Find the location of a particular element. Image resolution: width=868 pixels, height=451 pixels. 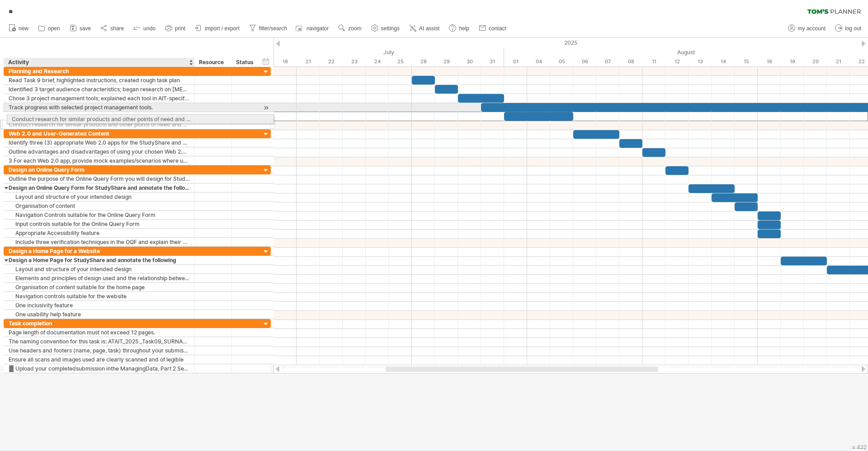

div: Outline the purpose of the Online Query Form you will design for StudyShare is located at coordinates (99, 179).